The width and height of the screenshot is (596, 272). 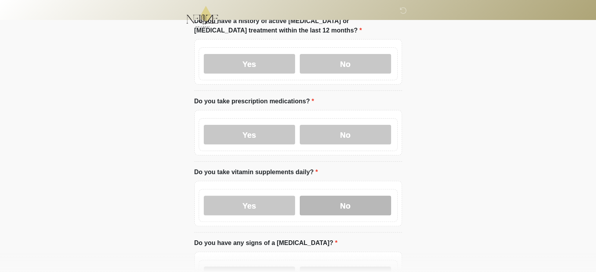 I want to click on label: Do you take vitamin supplements daily?, so click(x=256, y=172).